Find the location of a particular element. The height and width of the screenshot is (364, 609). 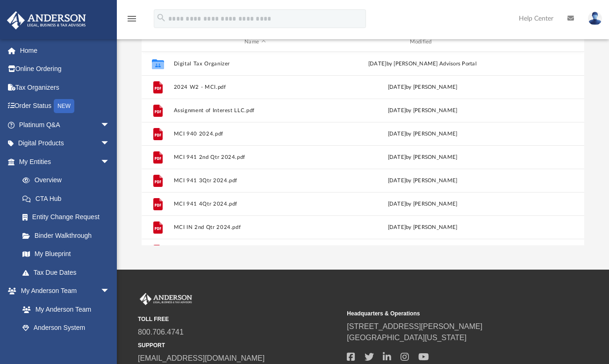

small: SUPPORT is located at coordinates (239, 346).